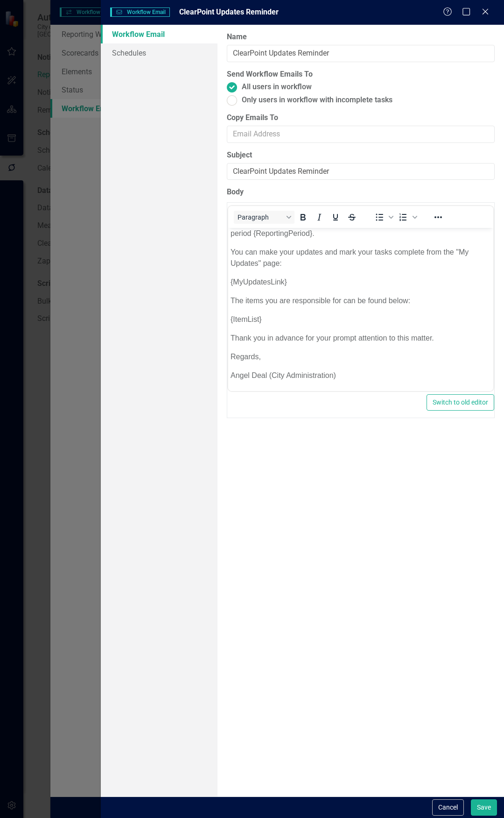 This screenshot has height=818, width=504. What do you see at coordinates (132, 91) in the screenshot?
I see `p: {ItemList}` at bounding box center [132, 91].